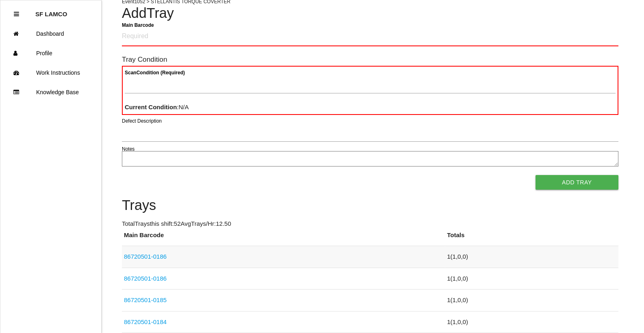 This screenshot has width=644, height=333. What do you see at coordinates (370, 59) in the screenshot?
I see `h6: Tray Condition` at bounding box center [370, 59].